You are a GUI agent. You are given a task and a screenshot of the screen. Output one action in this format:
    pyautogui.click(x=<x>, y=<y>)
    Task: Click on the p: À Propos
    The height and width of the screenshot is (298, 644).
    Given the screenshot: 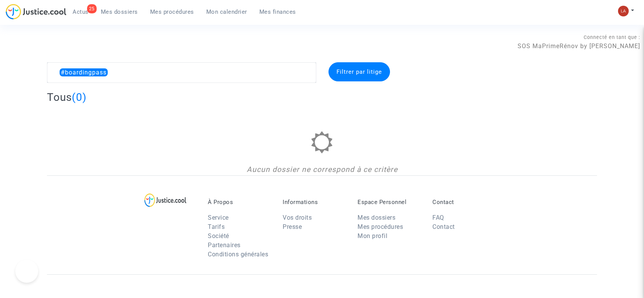 What is the action you would take?
    pyautogui.click(x=239, y=202)
    